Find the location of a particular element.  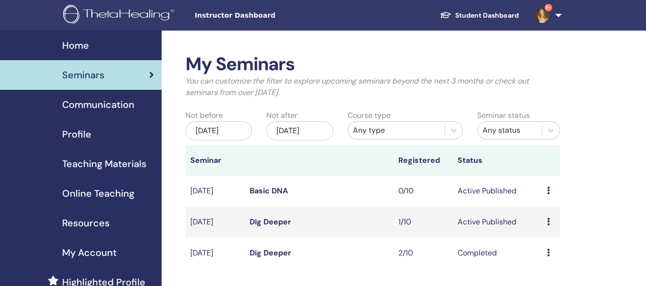

div: Any type is located at coordinates (396, 131).